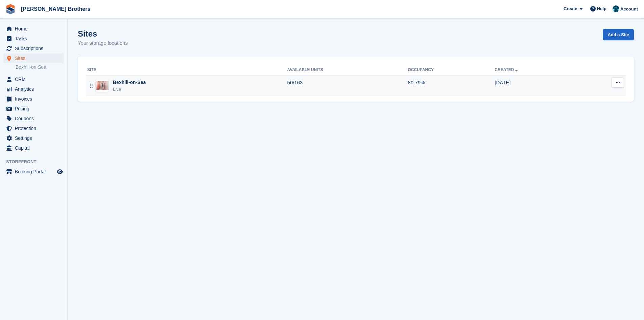 This screenshot has width=644, height=320. I want to click on span: Subscriptions, so click(35, 48).